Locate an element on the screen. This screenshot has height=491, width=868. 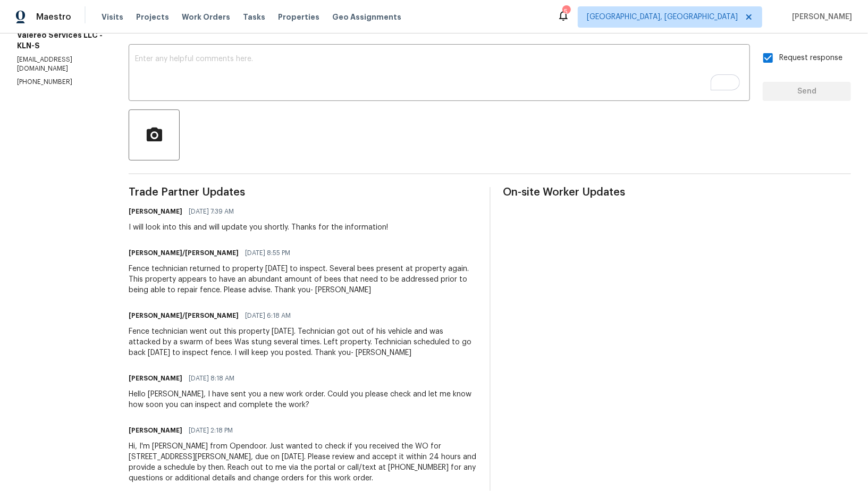
span: Work Orders is located at coordinates (206, 17).